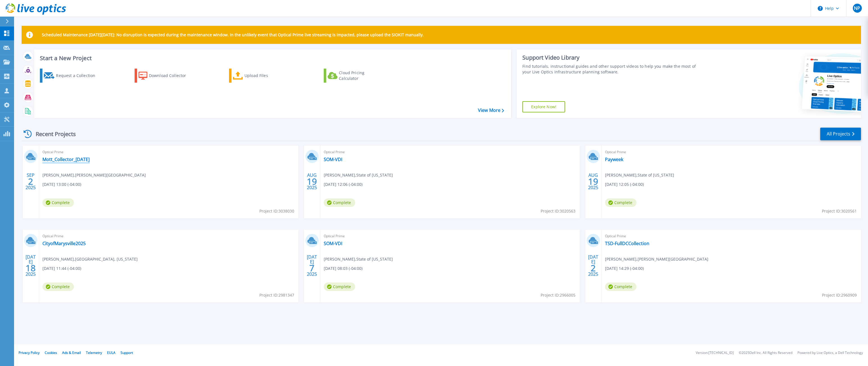  What do you see at coordinates (355, 76) in the screenshot?
I see `a: Cloud Pricing Calculator` at bounding box center [355, 76].